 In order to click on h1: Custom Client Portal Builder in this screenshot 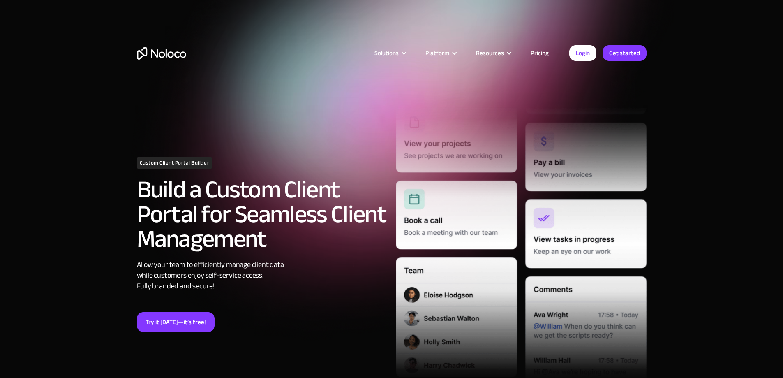, I will do `click(175, 163)`.